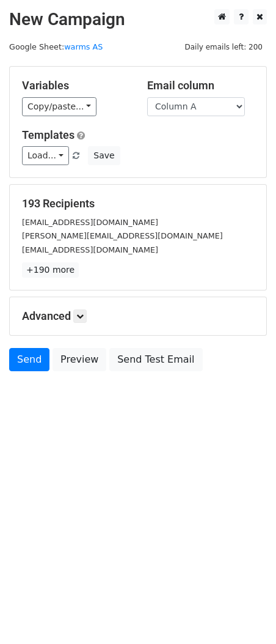 The height and width of the screenshot is (644, 276). I want to click on button: Save, so click(104, 156).